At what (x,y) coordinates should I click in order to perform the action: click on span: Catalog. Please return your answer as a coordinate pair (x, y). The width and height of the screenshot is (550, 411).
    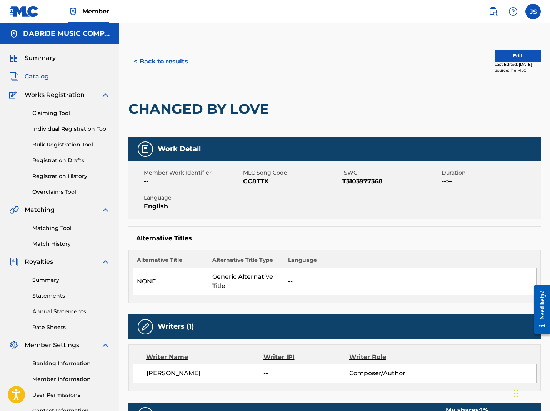
    Looking at the image, I should click on (37, 77).